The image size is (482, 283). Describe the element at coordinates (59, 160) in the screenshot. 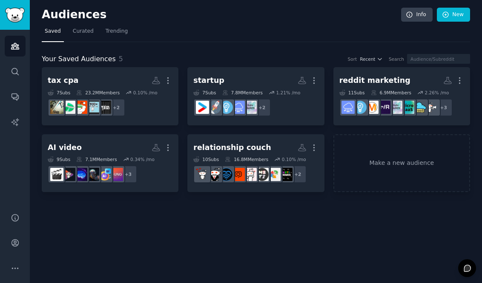

I see `div: 9 Sub s` at that location.